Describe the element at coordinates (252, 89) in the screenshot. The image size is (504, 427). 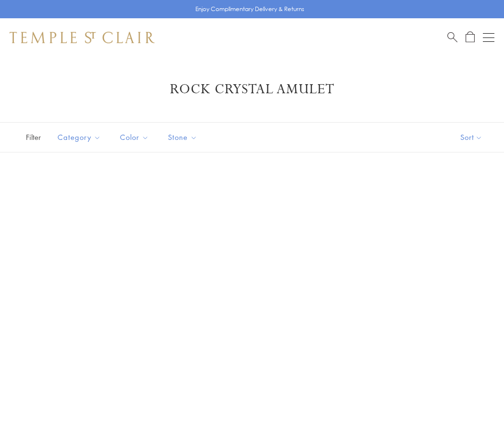
I see `h1: Rock Crystal Amulet` at that location.